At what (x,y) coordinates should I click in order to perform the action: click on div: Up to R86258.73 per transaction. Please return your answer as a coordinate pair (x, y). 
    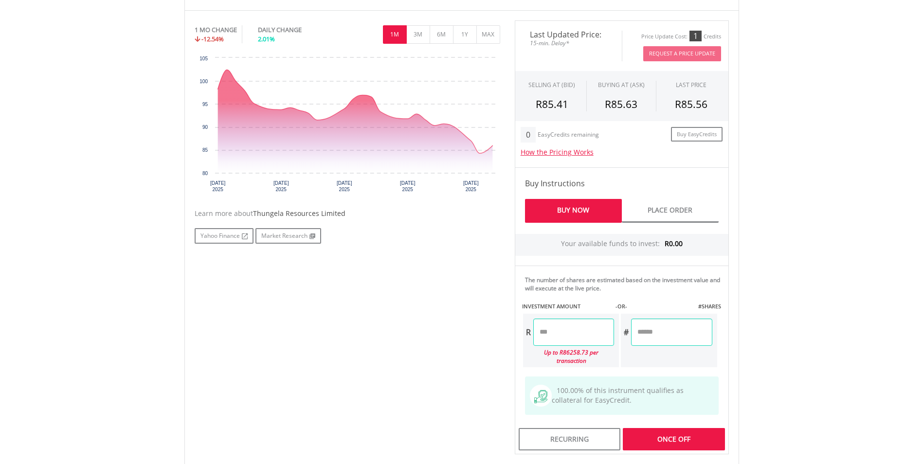
    Looking at the image, I should click on (569, 357).